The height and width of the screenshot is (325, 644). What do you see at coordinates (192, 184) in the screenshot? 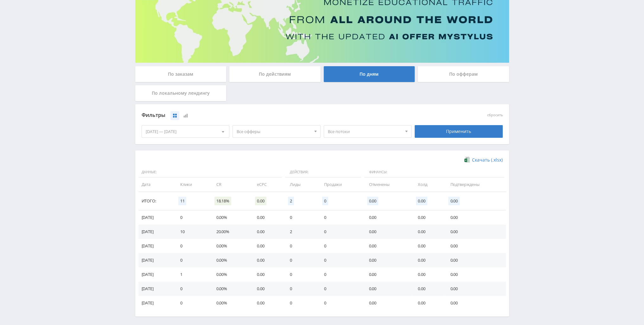
I see `td: Клики` at bounding box center [192, 184].